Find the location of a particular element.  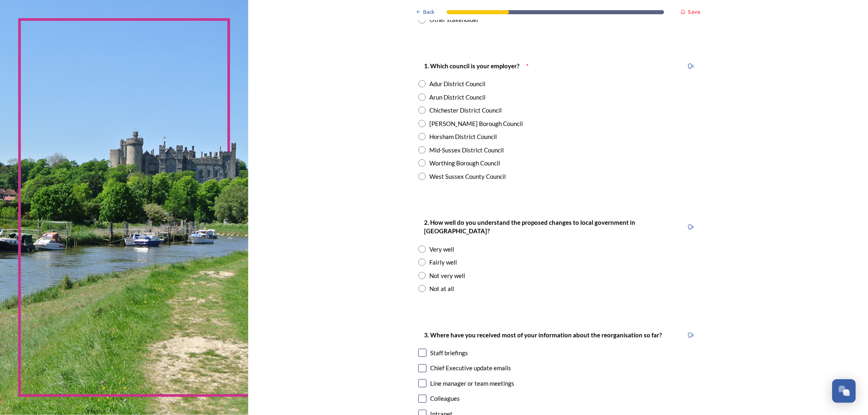

div: Worthing Borough Council is located at coordinates (465, 163).